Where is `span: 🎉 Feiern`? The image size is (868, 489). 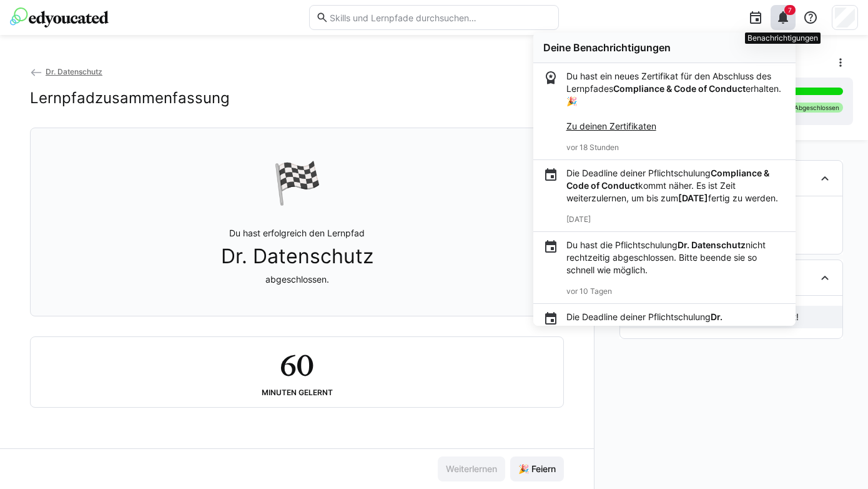 span: 🎉 Feiern is located at coordinates (537, 469).